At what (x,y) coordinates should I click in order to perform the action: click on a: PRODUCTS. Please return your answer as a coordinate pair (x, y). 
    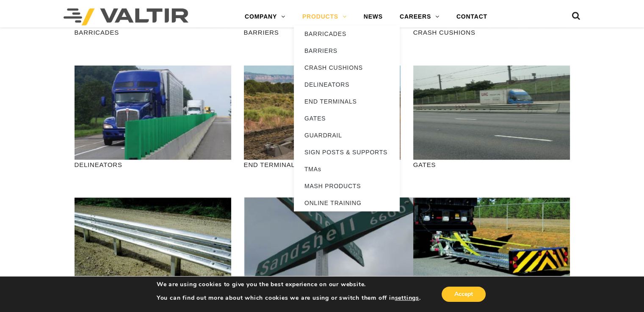
    Looking at the image, I should click on (324, 17).